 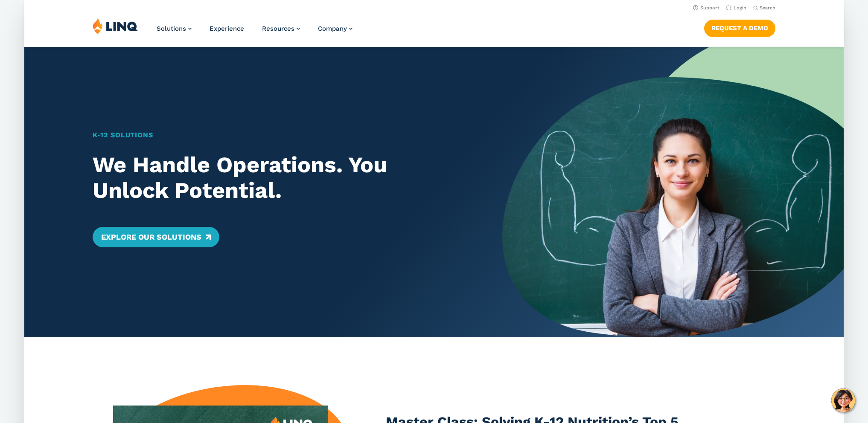 I want to click on h2: We Handle Operations. You Unlock Potential., so click(x=281, y=178).